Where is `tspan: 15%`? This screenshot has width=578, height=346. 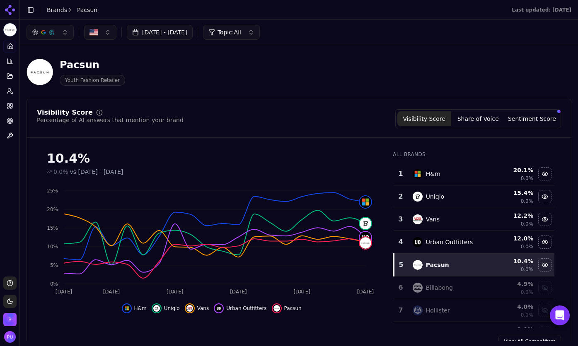 tspan: 15% is located at coordinates (52, 228).